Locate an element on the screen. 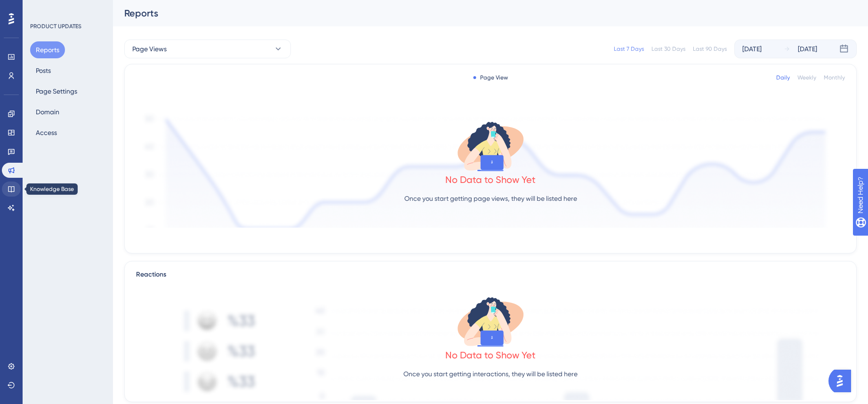  span: Page Views is located at coordinates (149, 49).